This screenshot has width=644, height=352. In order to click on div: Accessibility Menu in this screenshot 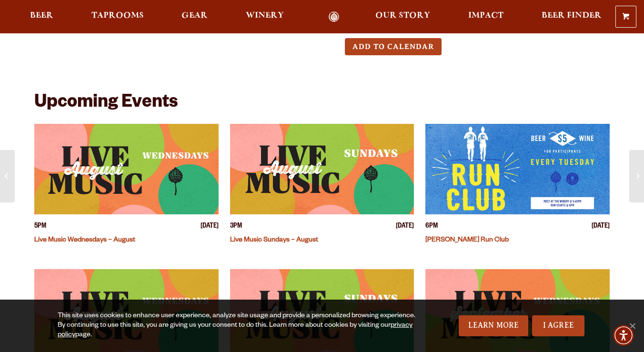, I will do `click(624, 335)`.